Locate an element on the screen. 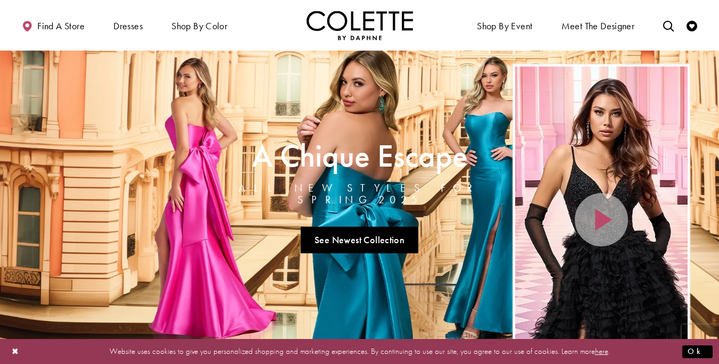 The image size is (719, 364). p: Website uses cookies to give you personalized shopping and marketing experiences. By continuing t... is located at coordinates (359, 351).